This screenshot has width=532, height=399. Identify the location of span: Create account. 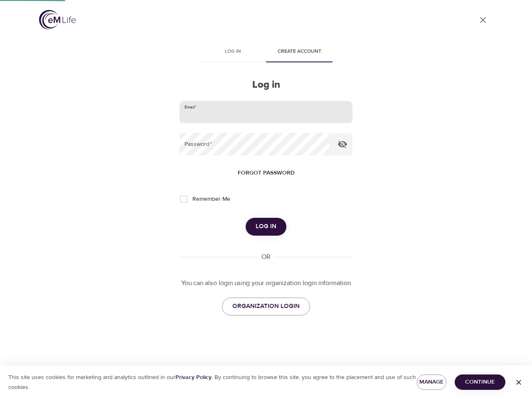
(300, 52).